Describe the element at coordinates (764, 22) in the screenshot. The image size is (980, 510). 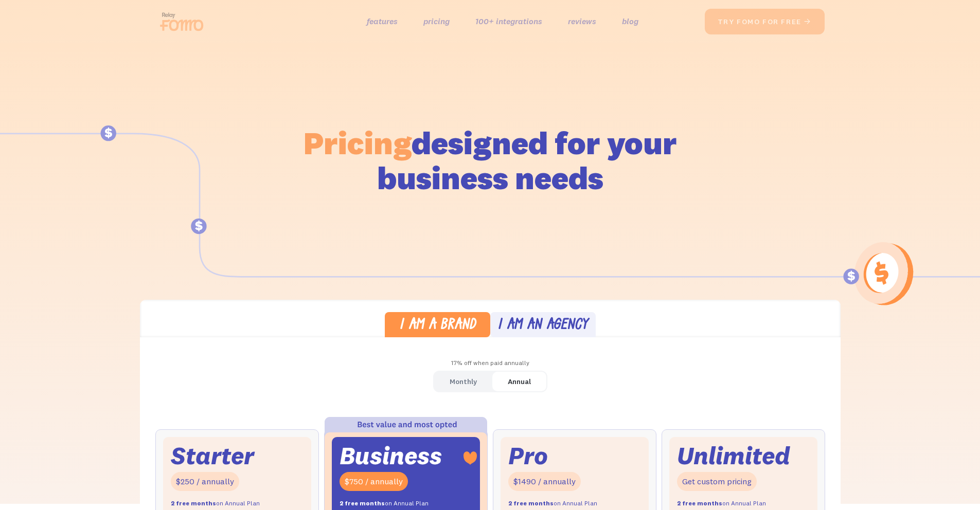
I see `a: try fomo for free` at that location.